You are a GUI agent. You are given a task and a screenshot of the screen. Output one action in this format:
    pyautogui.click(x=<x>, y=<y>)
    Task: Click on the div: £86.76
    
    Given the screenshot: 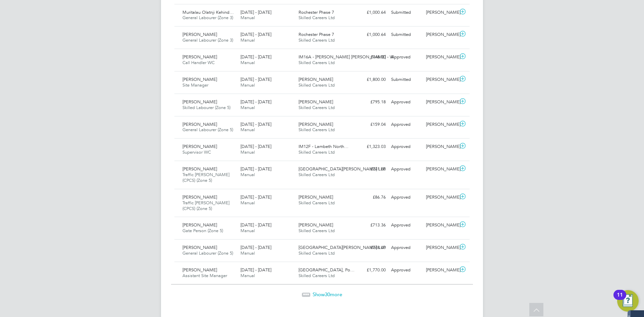 What is the action you would take?
    pyautogui.click(x=371, y=197)
    